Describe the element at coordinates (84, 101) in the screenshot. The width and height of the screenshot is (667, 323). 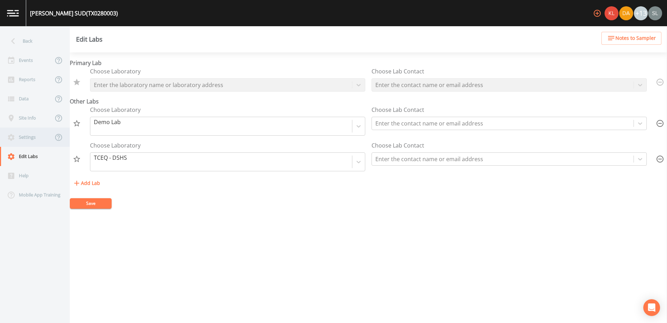
I see `strong: Other Labs` at that location.